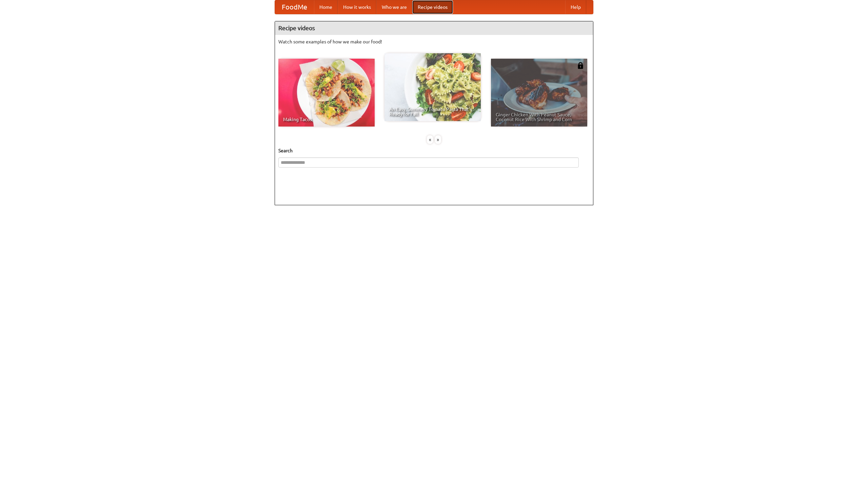 This screenshot has width=868, height=480. I want to click on img: 483408.png, so click(580, 66).